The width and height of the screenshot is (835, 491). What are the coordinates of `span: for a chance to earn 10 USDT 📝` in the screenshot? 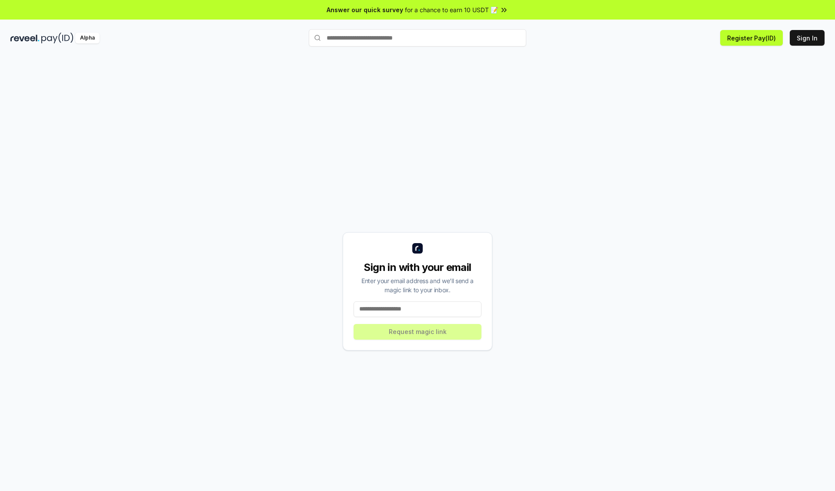 It's located at (451, 10).